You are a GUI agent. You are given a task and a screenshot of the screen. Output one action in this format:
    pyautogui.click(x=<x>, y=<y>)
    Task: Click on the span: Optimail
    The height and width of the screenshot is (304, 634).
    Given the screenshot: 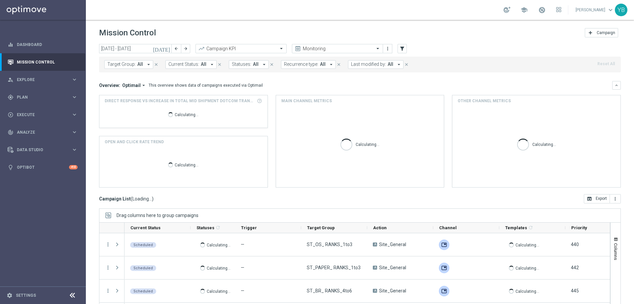 What is the action you would take?
    pyautogui.click(x=131, y=85)
    